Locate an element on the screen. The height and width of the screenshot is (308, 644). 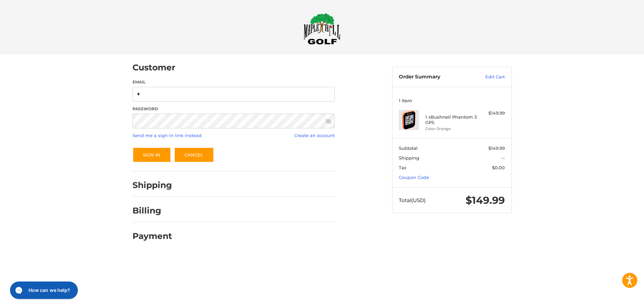
h3: Order Summary is located at coordinates (435, 77).